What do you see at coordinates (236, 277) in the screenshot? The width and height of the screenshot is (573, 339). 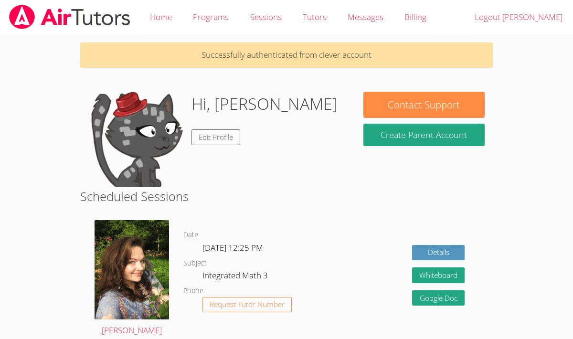 I see `dd: Integrated Math 3` at bounding box center [236, 277].